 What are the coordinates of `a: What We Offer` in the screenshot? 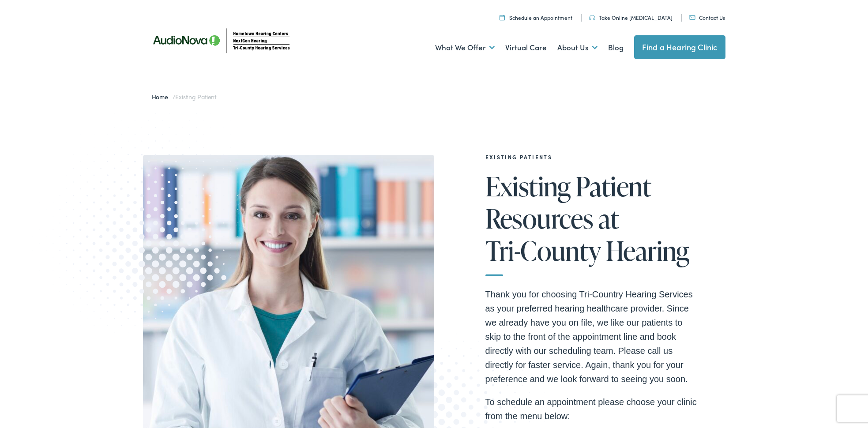 It's located at (465, 47).